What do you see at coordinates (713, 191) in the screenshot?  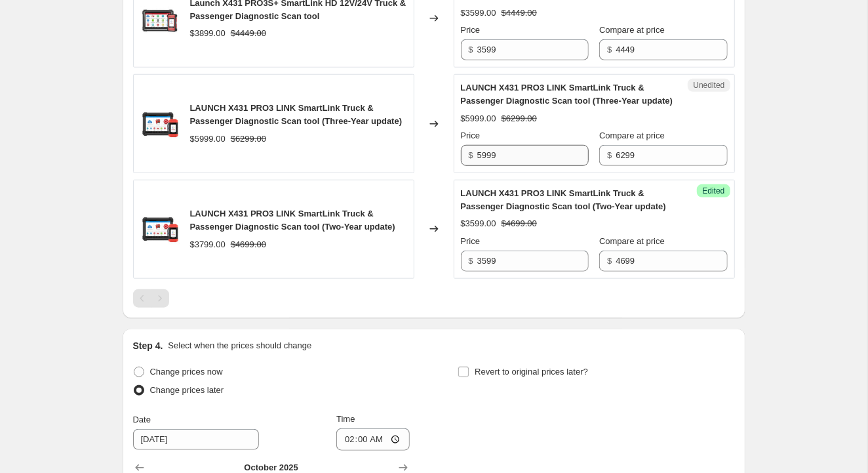 I see `span: Edited` at bounding box center [713, 191].